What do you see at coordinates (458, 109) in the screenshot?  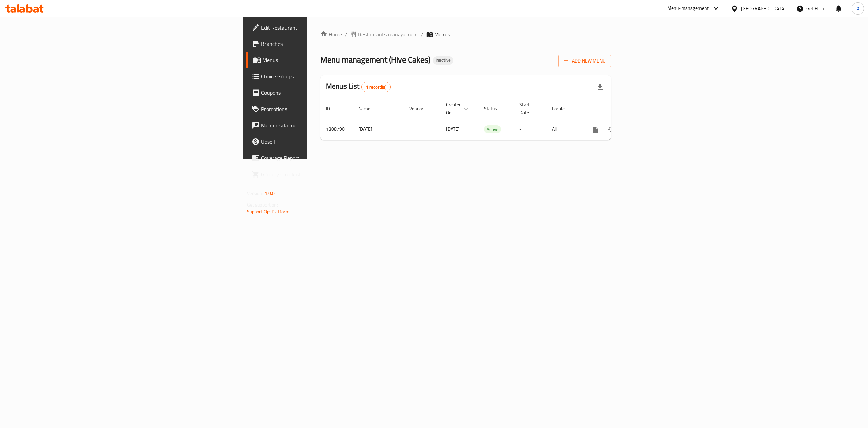 I see `span: Created On` at bounding box center [458, 109].